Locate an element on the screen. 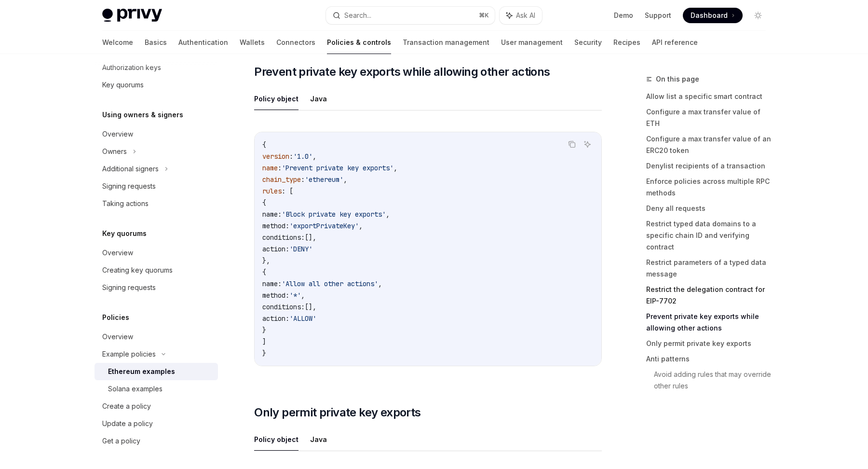  button: Ask AI is located at coordinates (588, 144).